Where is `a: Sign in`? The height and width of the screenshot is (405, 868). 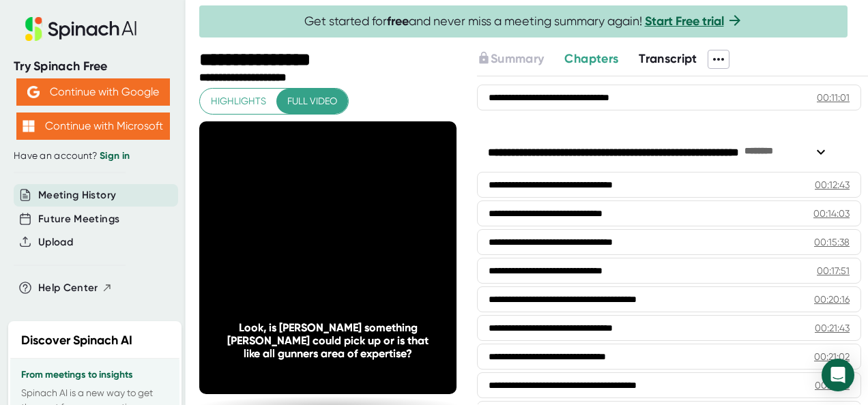 a: Sign in is located at coordinates (115, 155).